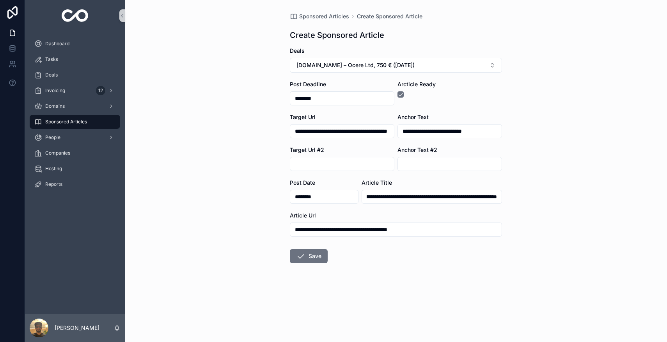 Image resolution: width=667 pixels, height=342 pixels. I want to click on span: Target Url, so click(303, 117).